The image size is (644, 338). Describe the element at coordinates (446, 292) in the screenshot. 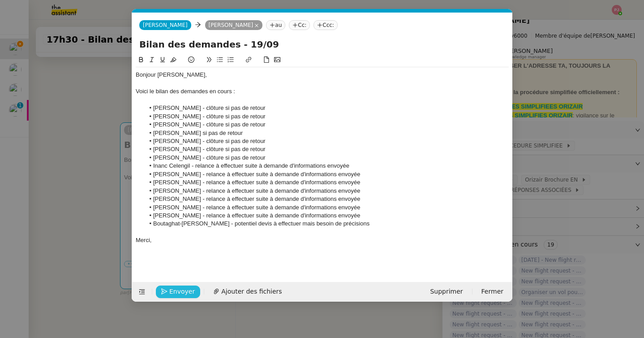

I see `button: Supprimer` at that location.